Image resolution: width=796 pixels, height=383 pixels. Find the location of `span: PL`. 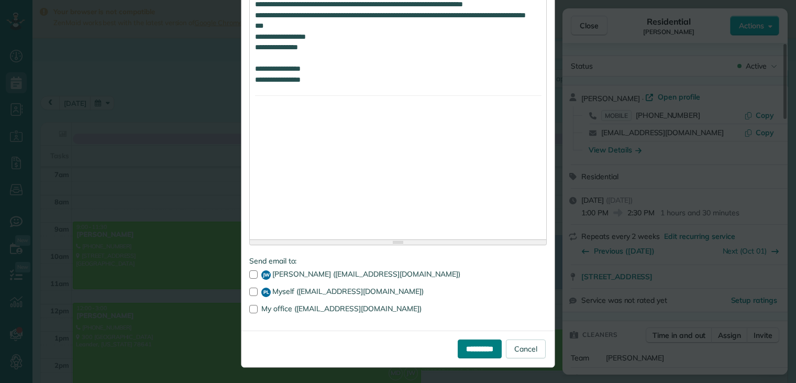

span: PL is located at coordinates (266, 292).